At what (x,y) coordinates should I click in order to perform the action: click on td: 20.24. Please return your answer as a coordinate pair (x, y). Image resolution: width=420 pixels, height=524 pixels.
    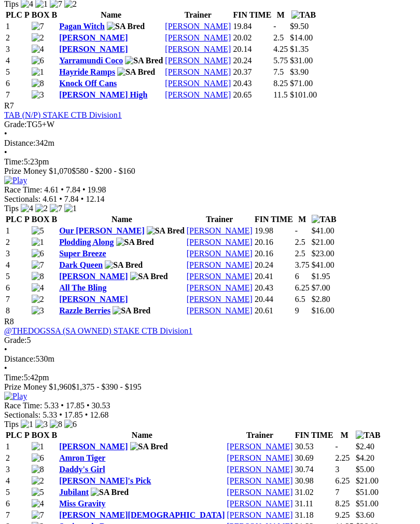
    Looking at the image, I should click on (253, 61).